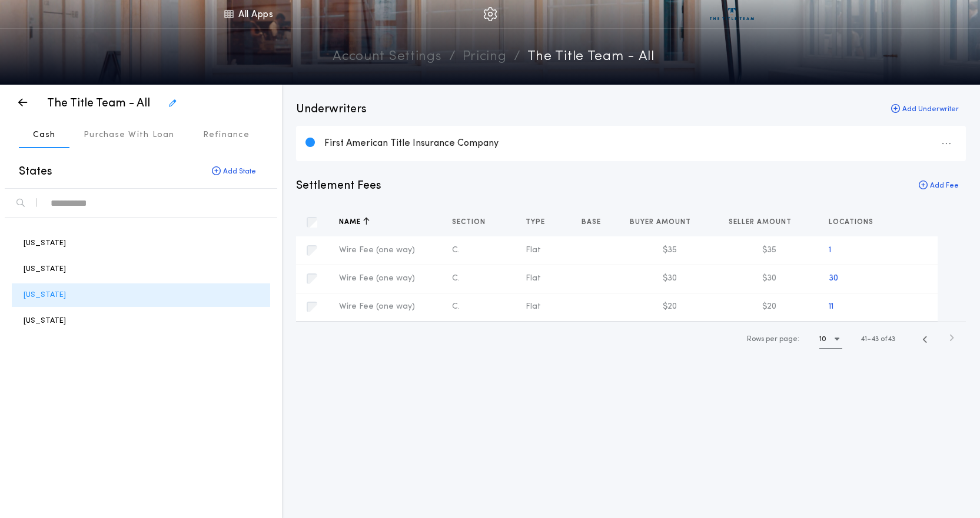  What do you see at coordinates (339, 185) in the screenshot?
I see `p: Settlement Fees` at bounding box center [339, 185].